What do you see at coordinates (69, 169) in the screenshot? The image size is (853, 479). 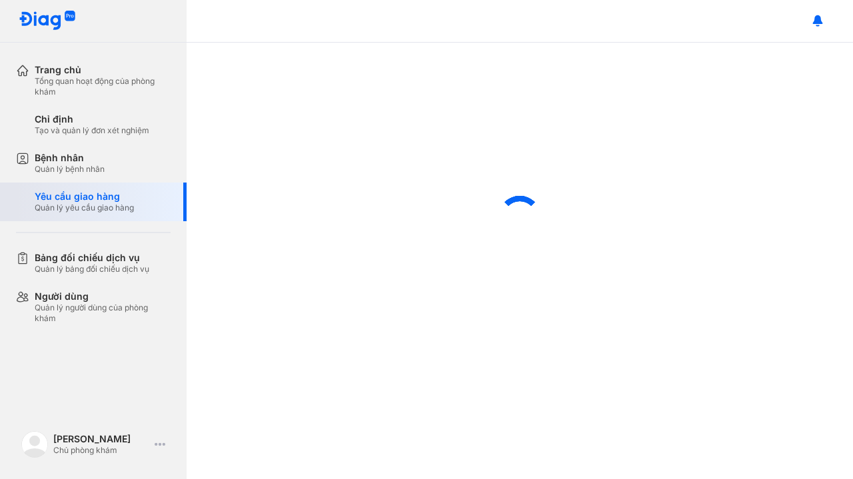 I see `div: Quản lý bệnh nhân` at bounding box center [69, 169].